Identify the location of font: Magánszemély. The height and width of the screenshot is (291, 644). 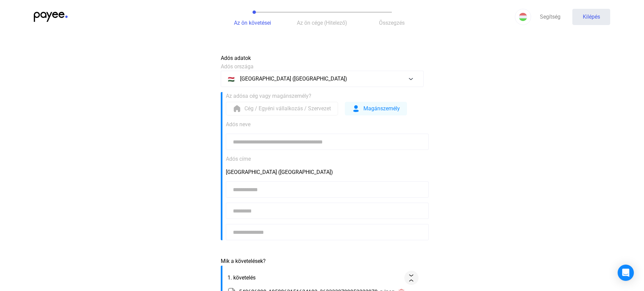
(381, 108).